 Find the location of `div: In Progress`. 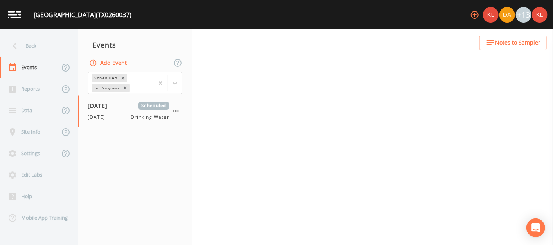

div: In Progress is located at coordinates (106, 88).